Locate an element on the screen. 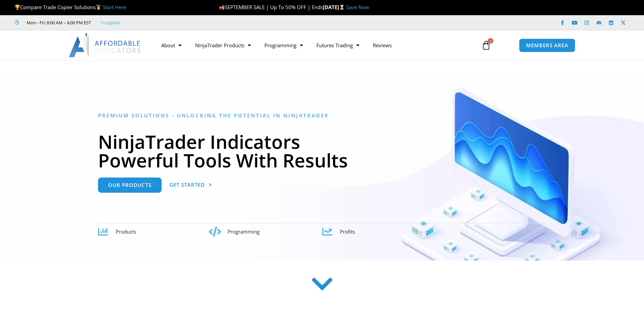 The height and width of the screenshot is (323, 644). h1: NinjaTrader Indicators Powerful Tools With Results is located at coordinates (322, 151).